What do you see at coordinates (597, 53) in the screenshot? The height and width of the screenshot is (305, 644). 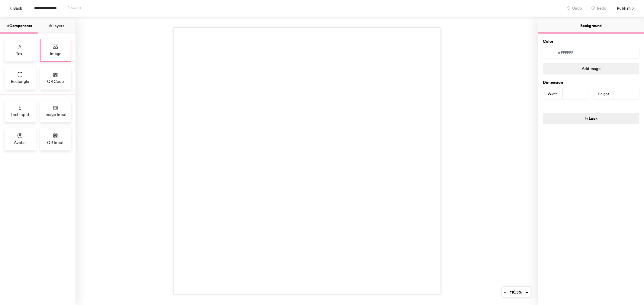 I see `div: #ffffff` at bounding box center [597, 53].